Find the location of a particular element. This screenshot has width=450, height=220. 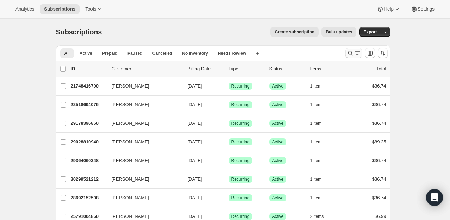

p: 22518694076 is located at coordinates (88, 105).